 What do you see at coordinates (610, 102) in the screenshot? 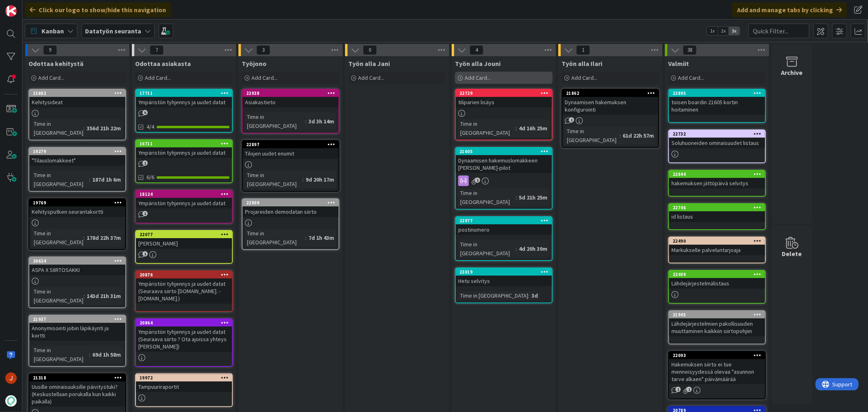
I see `div: 21862Dynaamisen hakemuksen konfigurointi` at bounding box center [610, 102].